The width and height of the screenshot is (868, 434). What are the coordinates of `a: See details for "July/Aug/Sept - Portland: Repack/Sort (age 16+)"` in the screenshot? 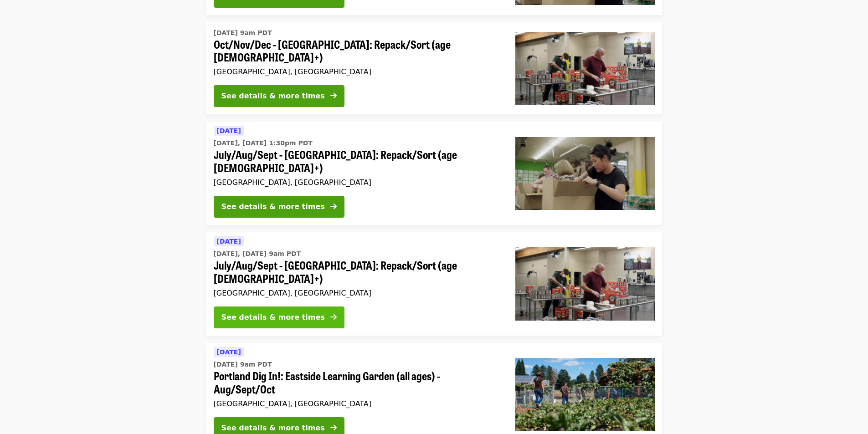 It's located at (434, 284).